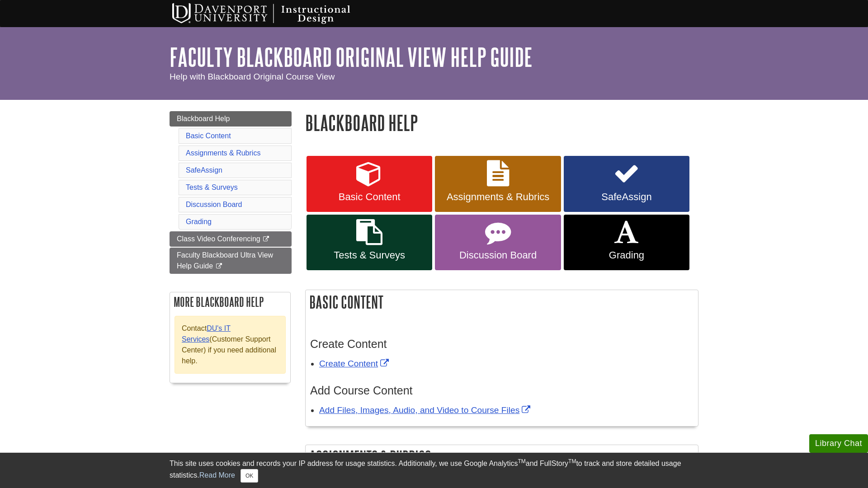  Describe the element at coordinates (502, 344) in the screenshot. I see `h3: Create Content` at that location.